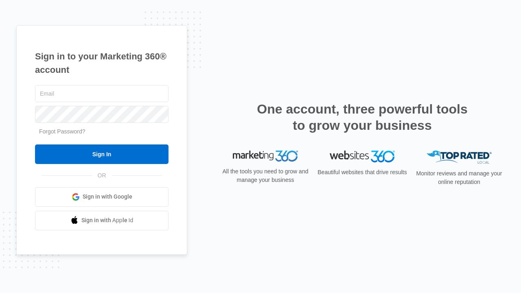  I want to click on img: Top Rated Local, so click(459, 157).